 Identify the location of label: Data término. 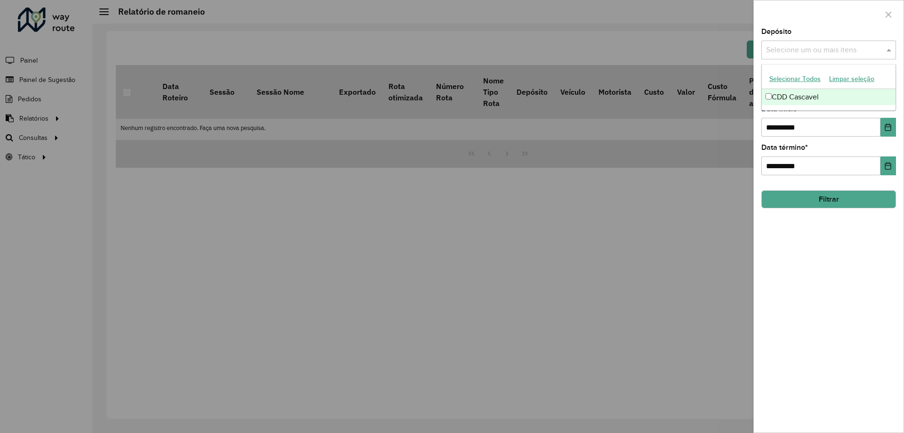
(785, 147).